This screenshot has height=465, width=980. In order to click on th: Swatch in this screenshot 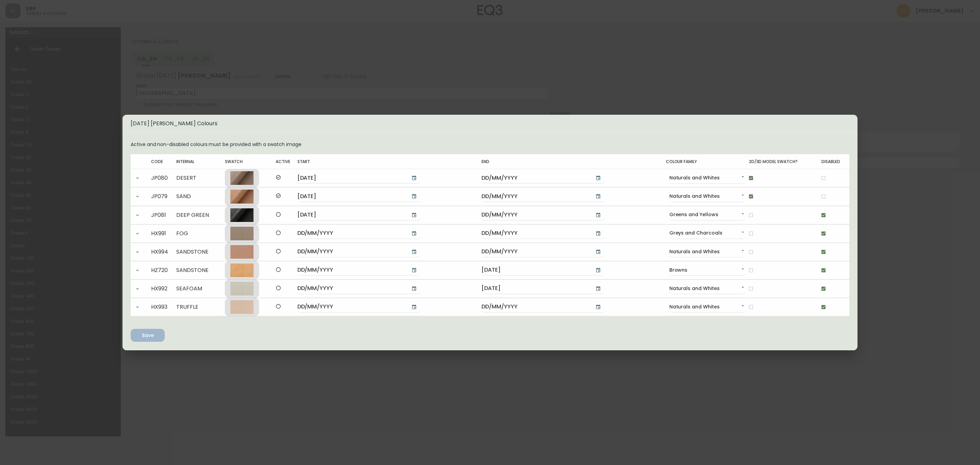, I will do `click(250, 162)`.